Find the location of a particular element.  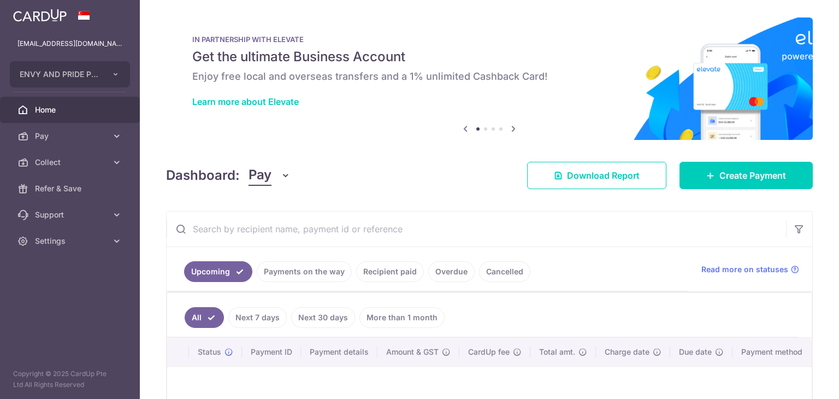

span: Home is located at coordinates (71, 110).